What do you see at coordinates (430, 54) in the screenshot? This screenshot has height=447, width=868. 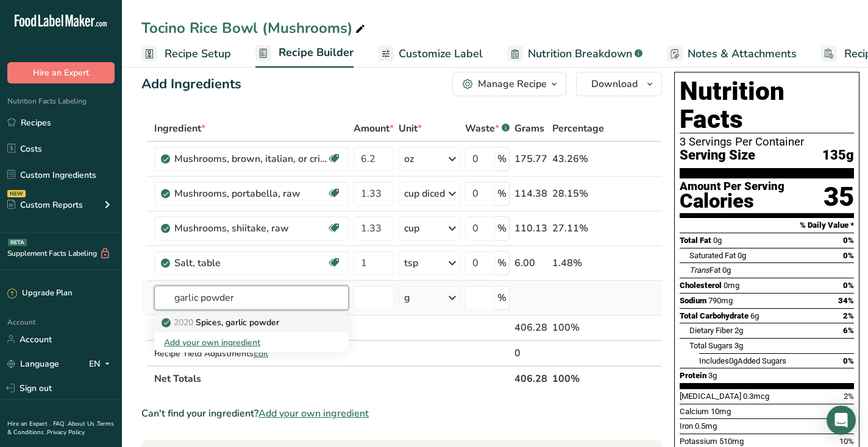 I see `a: Customize Label` at bounding box center [430, 54].